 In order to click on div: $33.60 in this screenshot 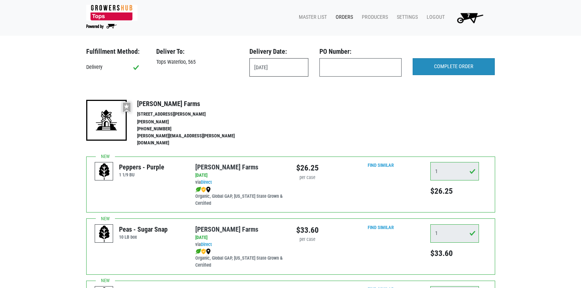, I will do `click(307, 230)`.